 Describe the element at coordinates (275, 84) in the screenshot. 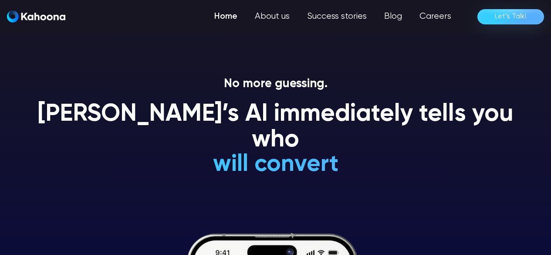

I see `p: No more guessing.` at that location.